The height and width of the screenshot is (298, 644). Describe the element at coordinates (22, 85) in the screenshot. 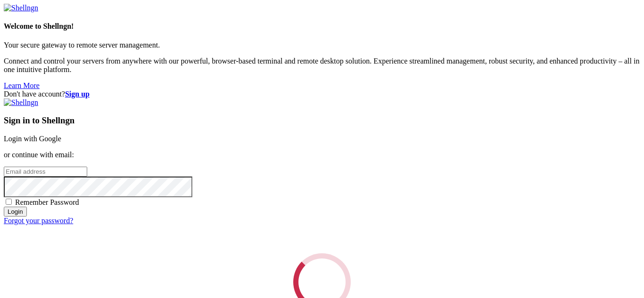

I see `a: Learn More` at that location.